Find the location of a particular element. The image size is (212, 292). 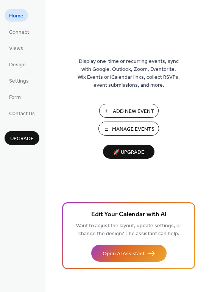

a: Connect is located at coordinates (19, 31).